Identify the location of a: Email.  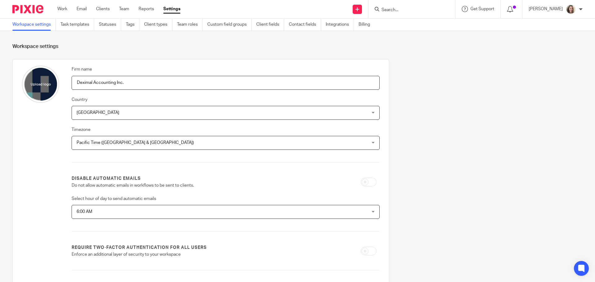
(82, 9).